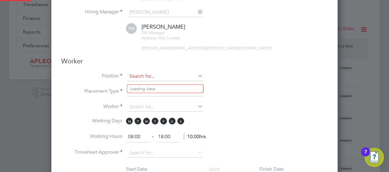 This screenshot has width=389, height=172. Describe the element at coordinates (92, 107) in the screenshot. I see `label: Worker` at that location.